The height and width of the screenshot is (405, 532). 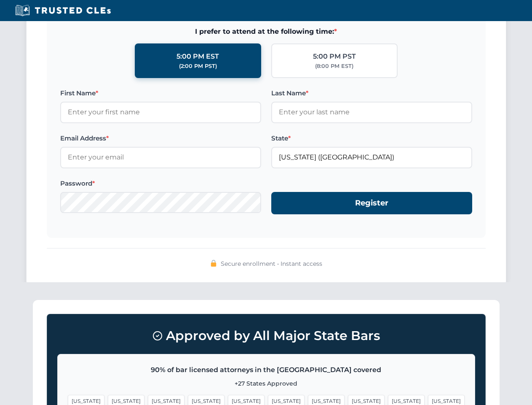 What do you see at coordinates (267, 336) in the screenshot?
I see `h3: Approved by All Major State Bars` at bounding box center [267, 336].